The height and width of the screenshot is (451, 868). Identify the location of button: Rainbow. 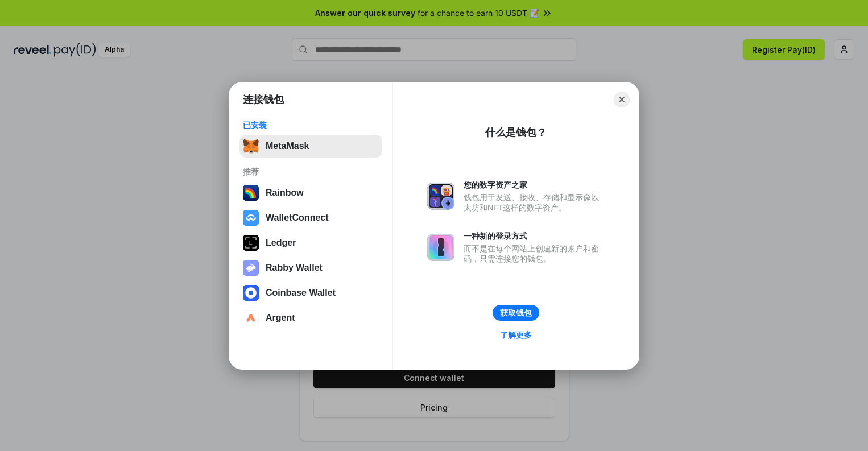
(311, 193).